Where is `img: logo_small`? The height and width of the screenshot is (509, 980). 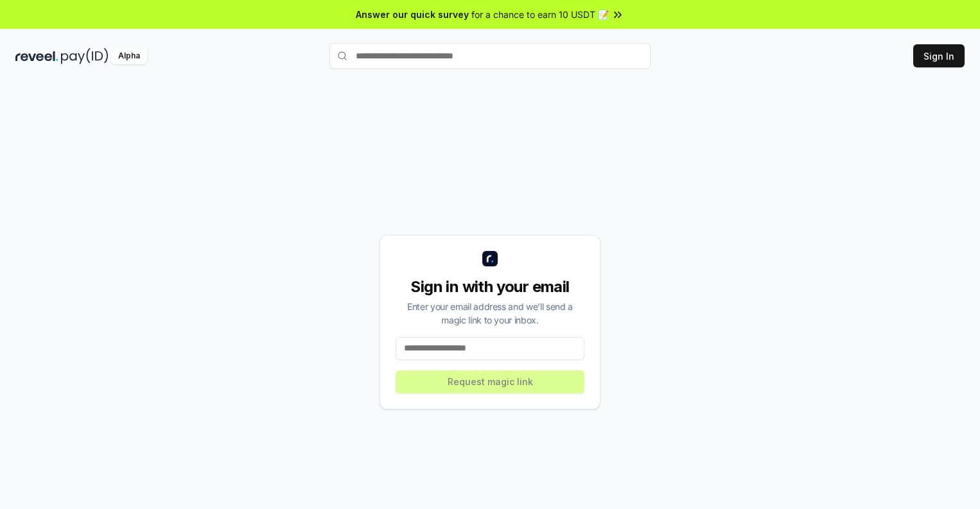 img: logo_small is located at coordinates (490, 258).